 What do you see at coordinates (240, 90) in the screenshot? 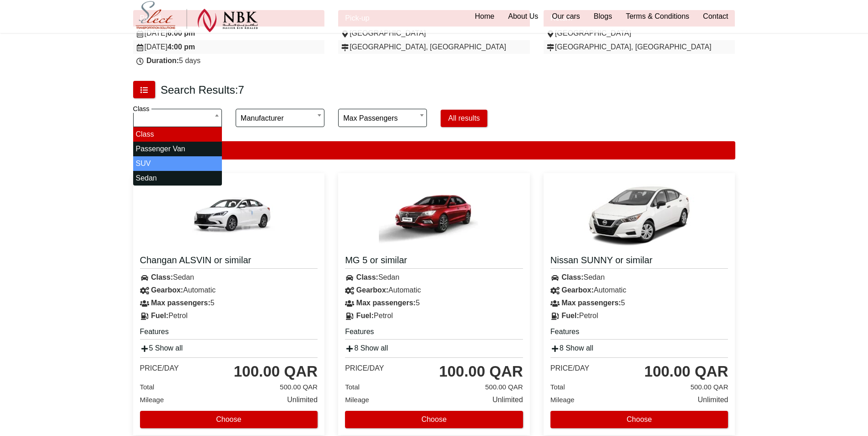
I see `span: 7` at bounding box center [240, 90].